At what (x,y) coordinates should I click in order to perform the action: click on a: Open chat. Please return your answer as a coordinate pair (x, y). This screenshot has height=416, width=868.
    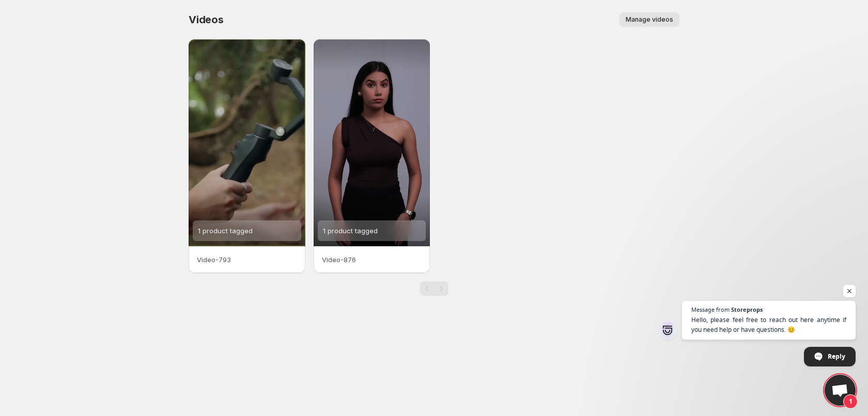
    Looking at the image, I should click on (840, 390).